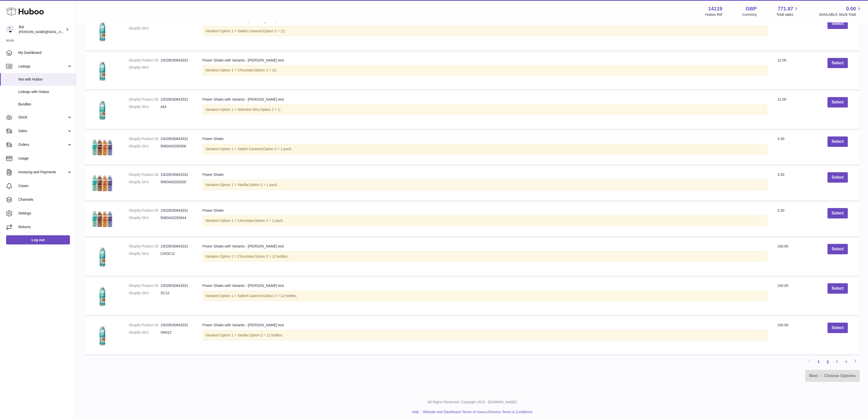  What do you see at coordinates (715, 8) in the screenshot?
I see `strong: 14119` at bounding box center [715, 8].